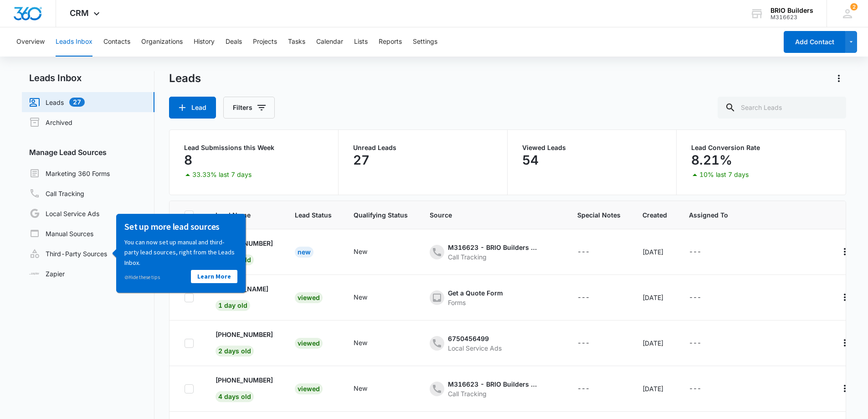 The height and width of the screenshot is (419, 868). What do you see at coordinates (782, 107) in the screenshot?
I see `input: Search Leads` at bounding box center [782, 107].